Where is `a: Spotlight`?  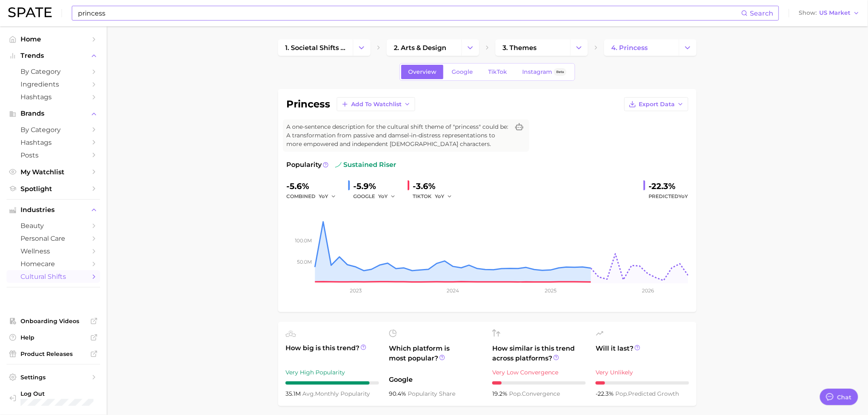
a: Spotlight is located at coordinates (53, 189).